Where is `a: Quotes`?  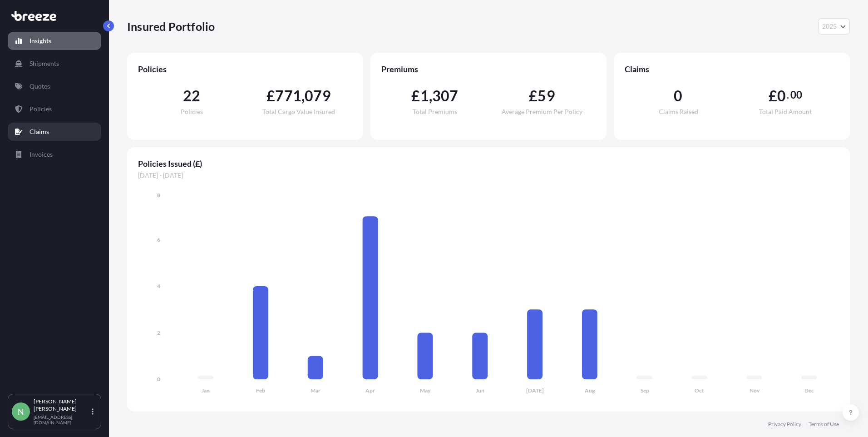
a: Quotes is located at coordinates (54, 86).